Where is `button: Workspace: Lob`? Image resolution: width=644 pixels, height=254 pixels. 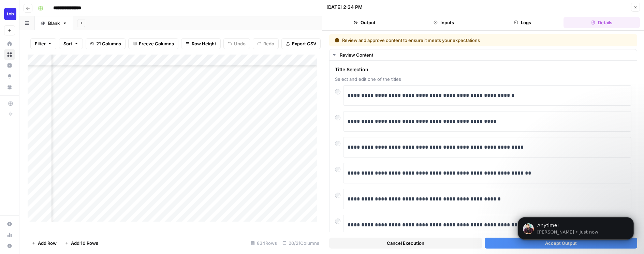 button: Workspace: Lob is located at coordinates (9, 14).